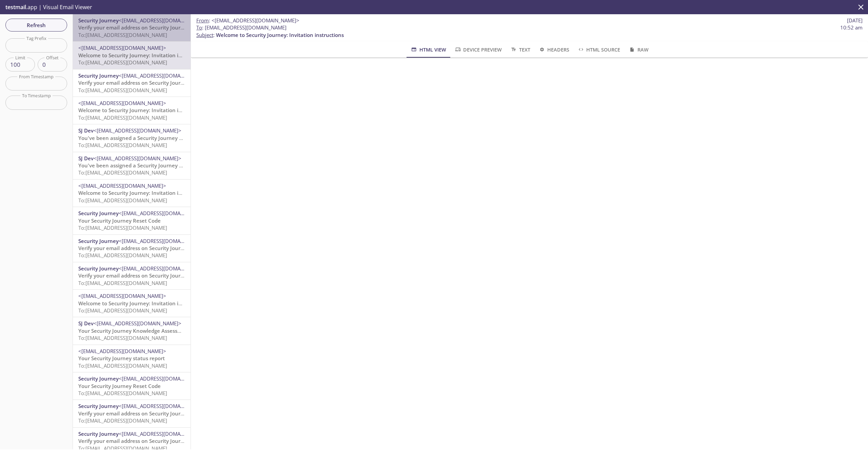 This screenshot has height=450, width=868. I want to click on span: HTML Source, so click(599, 50).